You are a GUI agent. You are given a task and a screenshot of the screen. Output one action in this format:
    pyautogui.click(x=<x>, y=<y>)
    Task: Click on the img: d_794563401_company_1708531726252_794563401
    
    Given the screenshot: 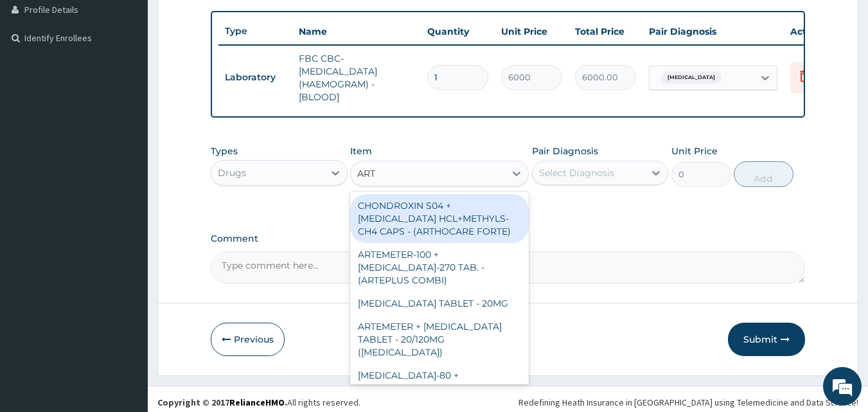 What is the action you would take?
    pyautogui.click(x=38, y=80)
    